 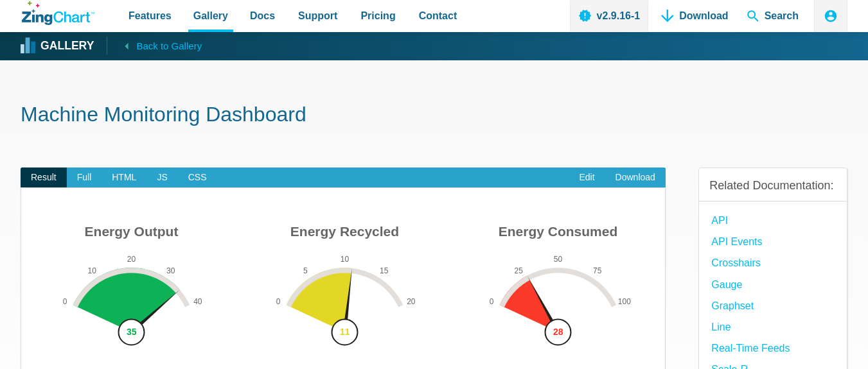 What do you see at coordinates (154, 45) in the screenshot?
I see `a: Back to Gallery` at bounding box center [154, 45].